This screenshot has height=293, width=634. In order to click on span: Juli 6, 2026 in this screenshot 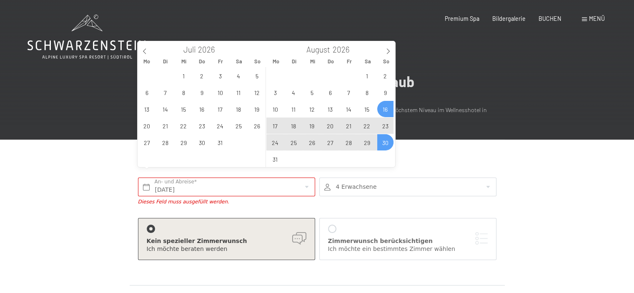, I will do `click(147, 92)`.